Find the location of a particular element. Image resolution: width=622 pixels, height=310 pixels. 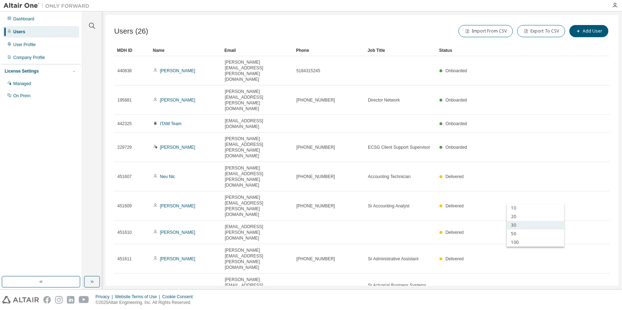

span: Sr Accounting Analyst is located at coordinates (389, 206).